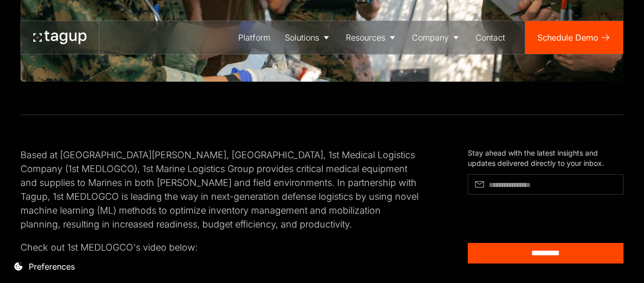 Image resolution: width=644 pixels, height=283 pixels. Describe the element at coordinates (491, 37) in the screenshot. I see `div: Contact` at that location.